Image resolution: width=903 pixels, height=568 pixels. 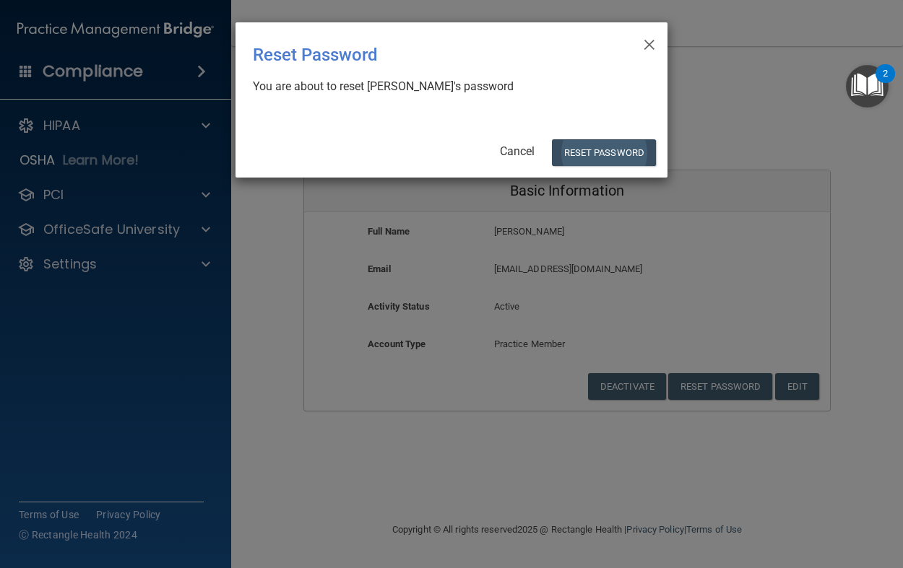 I want to click on a: Cancel, so click(x=517, y=151).